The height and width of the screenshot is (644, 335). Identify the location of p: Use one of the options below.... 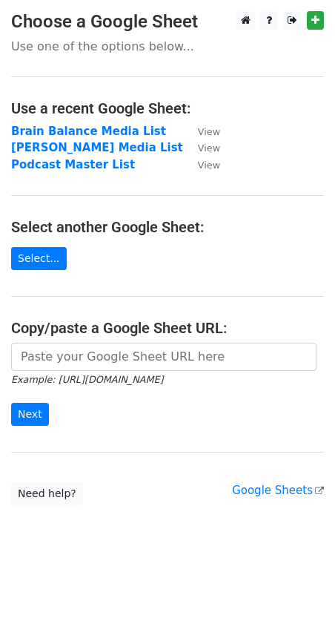
(167, 46).